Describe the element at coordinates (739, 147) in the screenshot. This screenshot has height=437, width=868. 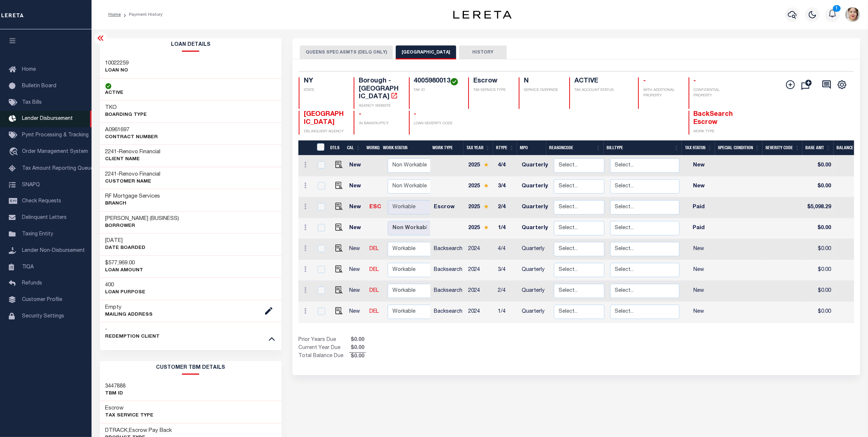
I see `th: Special Condition: activate to sort column ascending` at that location.